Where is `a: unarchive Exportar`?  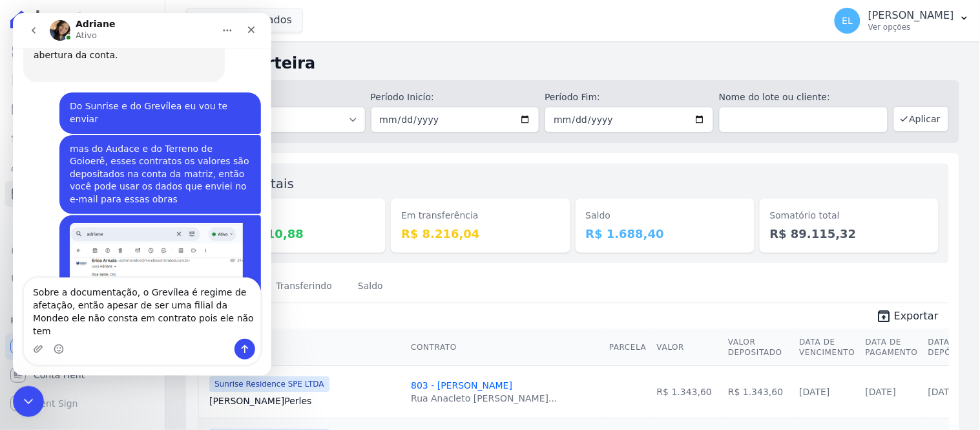
a: unarchive Exportar is located at coordinates (907, 318).